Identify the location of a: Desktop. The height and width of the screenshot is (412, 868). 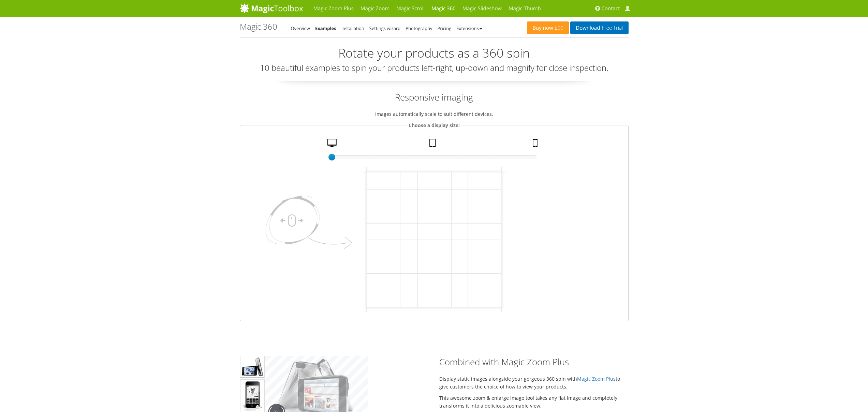
(333, 144).